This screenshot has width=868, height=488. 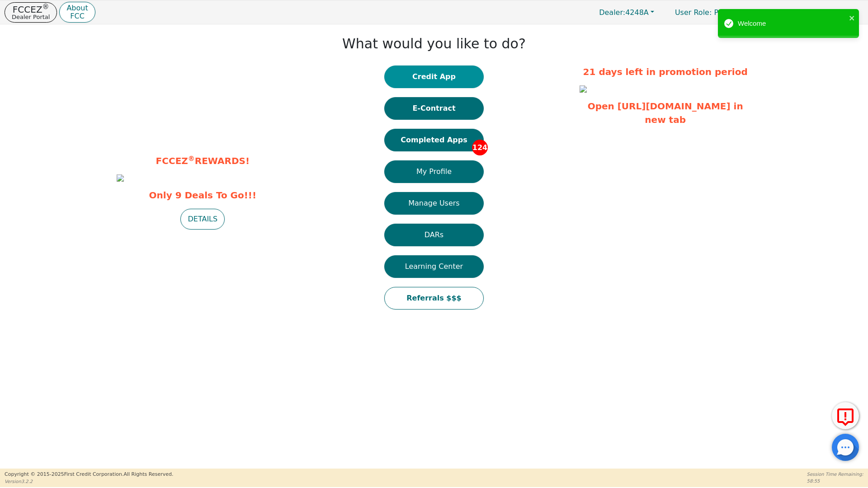 I want to click on p: Session Time Remaining:, so click(x=835, y=474).